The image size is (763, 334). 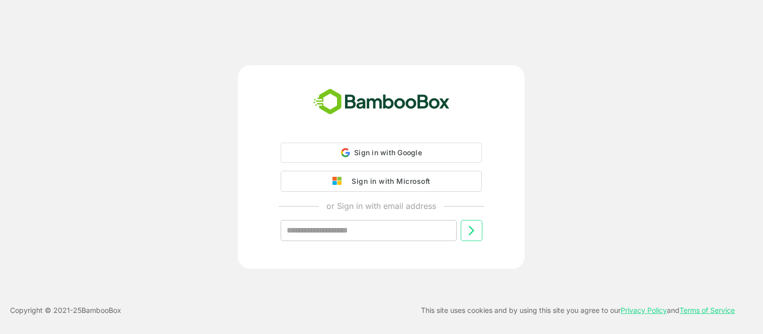 What do you see at coordinates (707, 310) in the screenshot?
I see `a: Terms of Service` at bounding box center [707, 310].